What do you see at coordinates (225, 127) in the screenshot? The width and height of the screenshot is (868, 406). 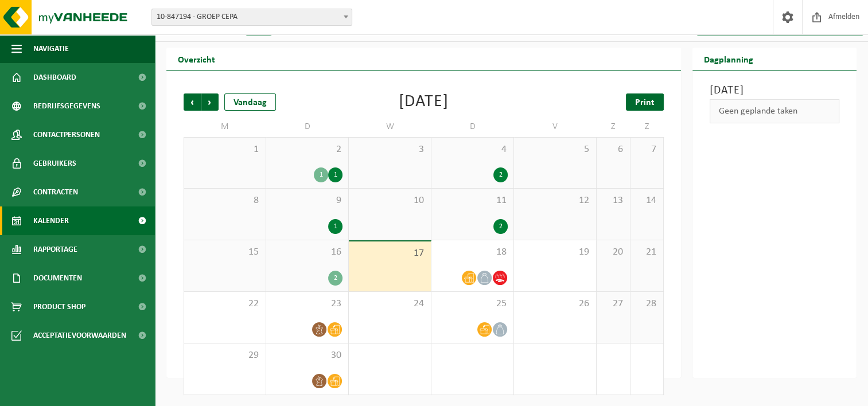 I see `td: M` at bounding box center [225, 127].